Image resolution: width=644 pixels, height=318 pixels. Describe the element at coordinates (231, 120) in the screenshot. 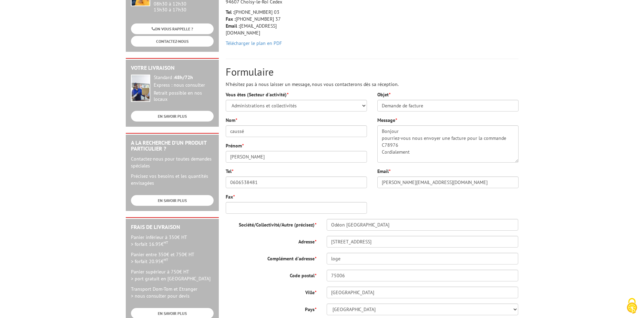

I see `label: Nom` at that location.